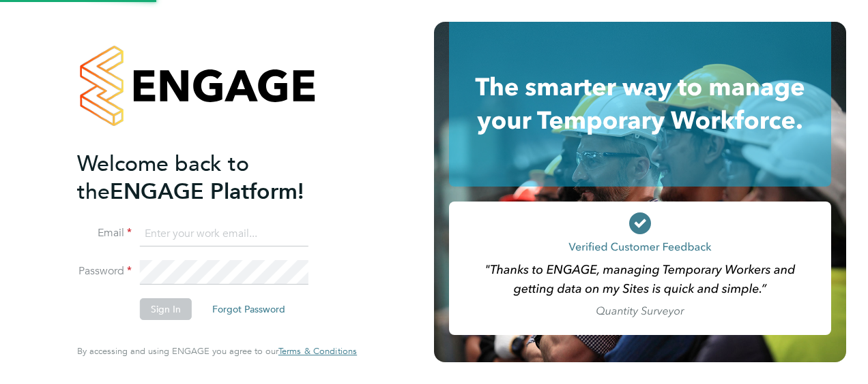  What do you see at coordinates (104, 233) in the screenshot?
I see `label: Email` at bounding box center [104, 233].